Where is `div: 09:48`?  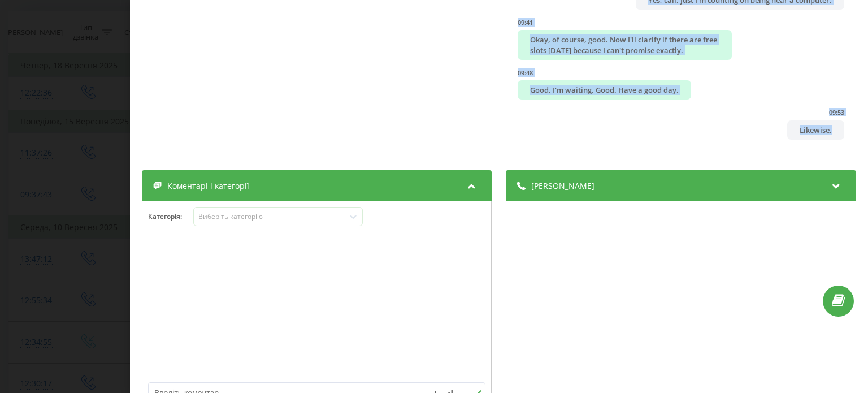 div: 09:48 is located at coordinates (526, 73).